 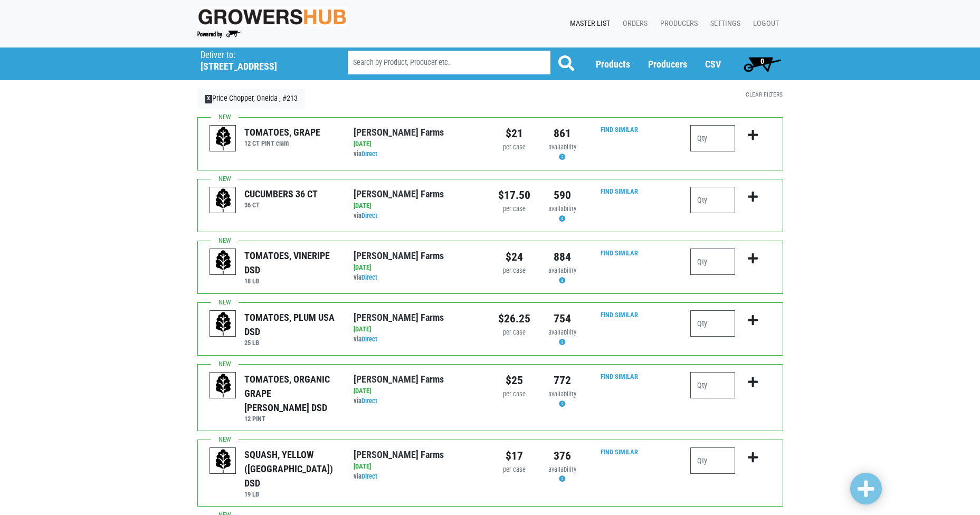 What do you see at coordinates (282, 132) in the screenshot?
I see `div: TOMATOES, GRAPE` at bounding box center [282, 132].